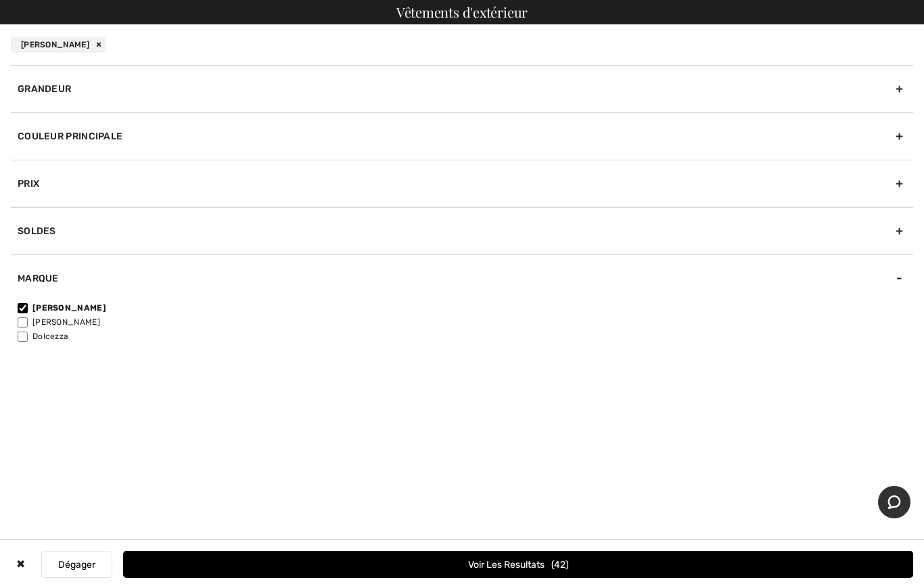 The height and width of the screenshot is (584, 924). Describe the element at coordinates (22, 336) in the screenshot. I see `input: Dolcezza` at that location.